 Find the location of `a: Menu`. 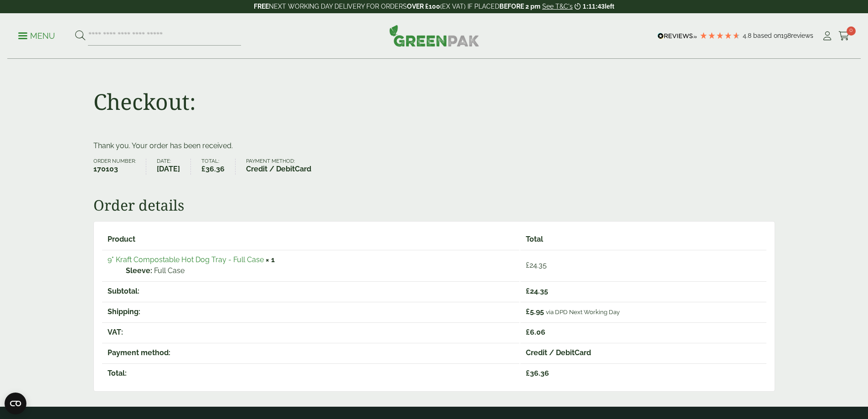

a: Menu is located at coordinates (37, 35).